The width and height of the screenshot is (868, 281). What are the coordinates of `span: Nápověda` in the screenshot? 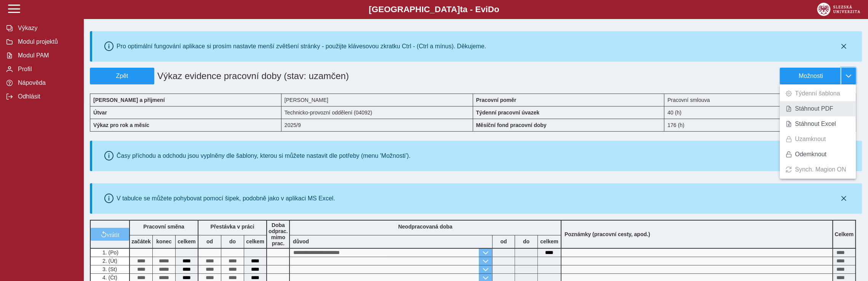 It's located at (46, 83).